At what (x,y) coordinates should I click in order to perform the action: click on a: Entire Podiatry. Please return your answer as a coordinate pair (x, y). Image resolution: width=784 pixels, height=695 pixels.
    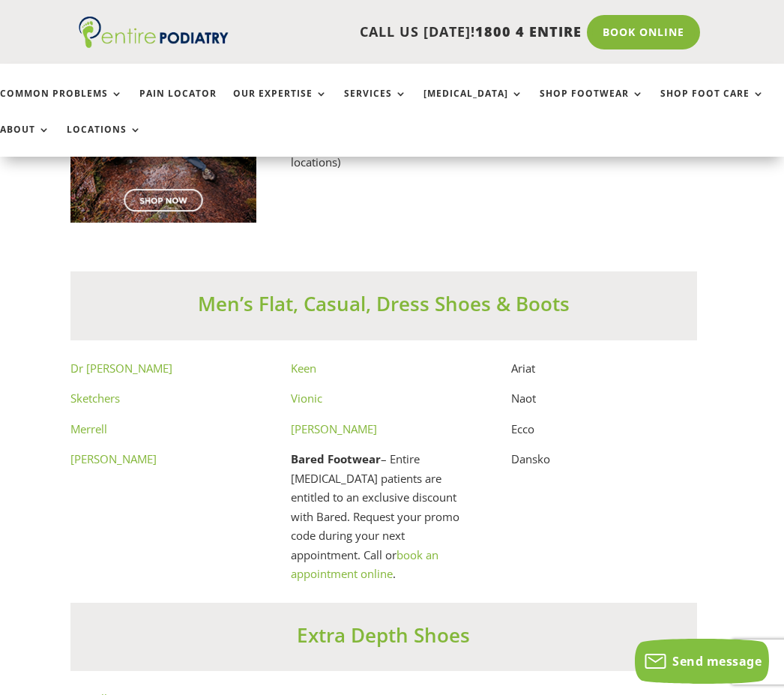
    Looking at the image, I should click on (154, 44).